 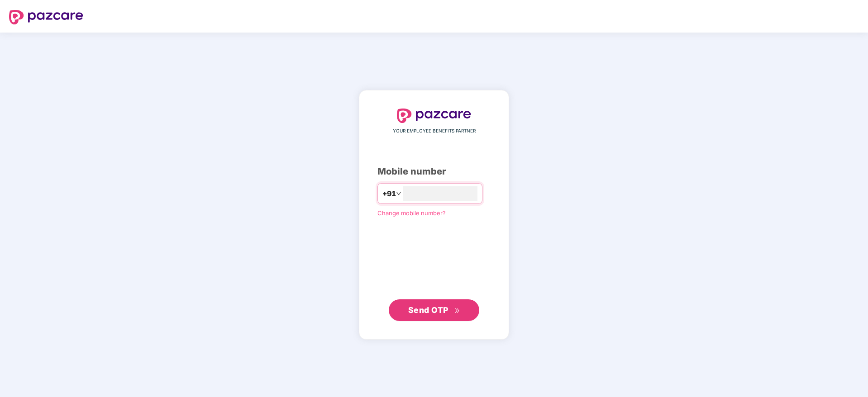 I want to click on div: Mobile number, so click(x=434, y=171).